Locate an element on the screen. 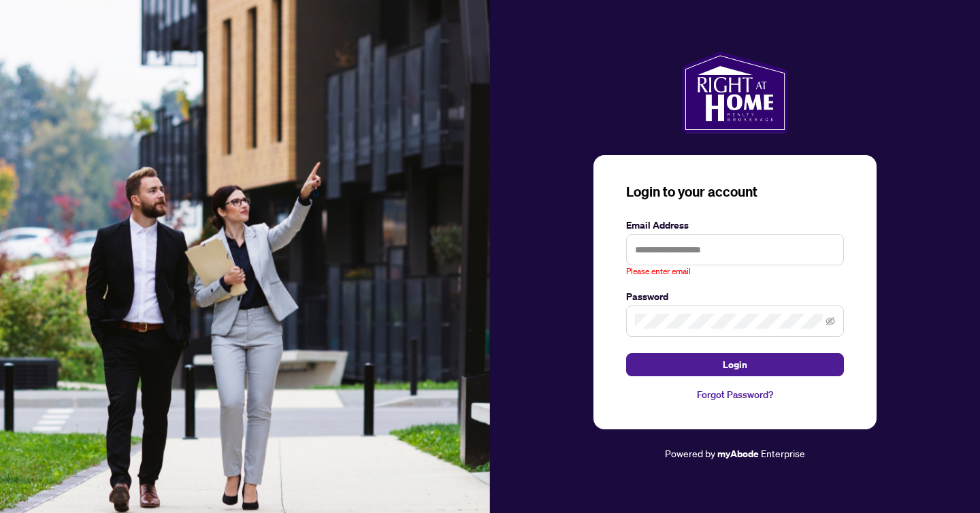 This screenshot has width=980, height=513. label: Email Address is located at coordinates (735, 225).